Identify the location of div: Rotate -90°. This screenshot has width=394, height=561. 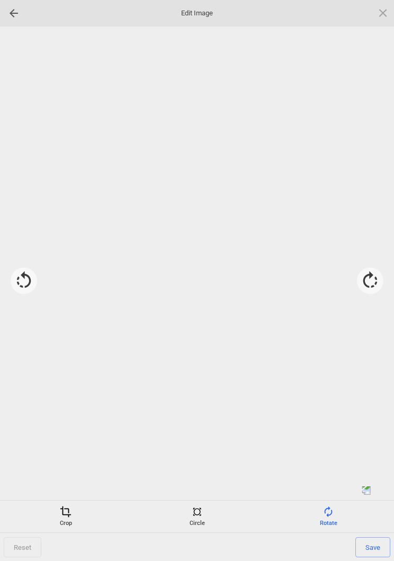
(24, 281).